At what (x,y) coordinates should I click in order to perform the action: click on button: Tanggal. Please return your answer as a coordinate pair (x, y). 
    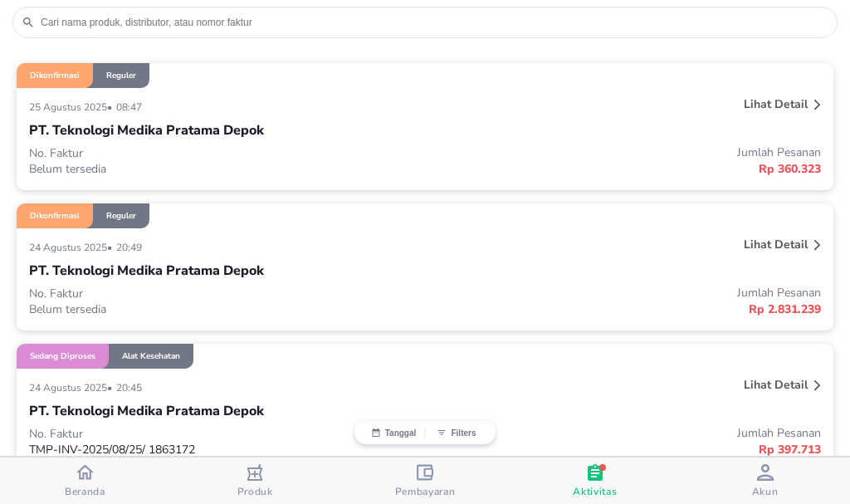
    Looking at the image, I should click on (393, 432).